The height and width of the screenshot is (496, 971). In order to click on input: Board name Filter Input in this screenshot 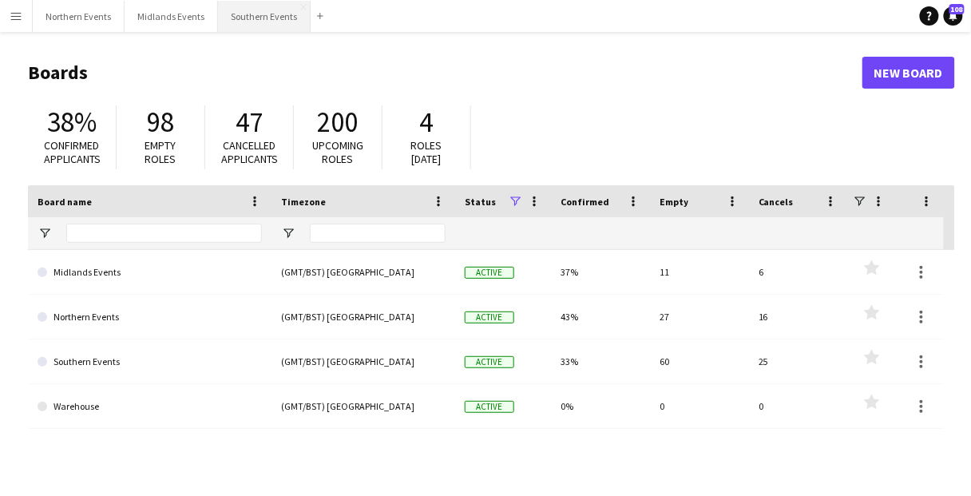, I will do `click(164, 233)`.